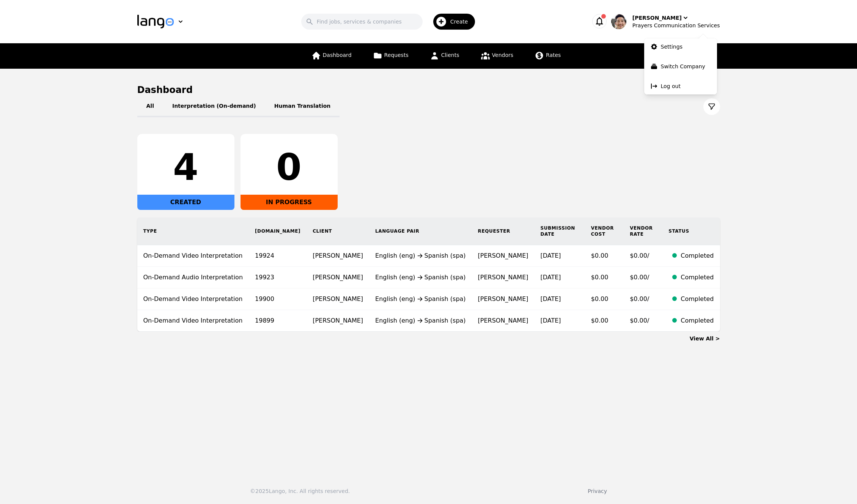 The height and width of the screenshot is (504, 857). I want to click on button: All, so click(150, 106).